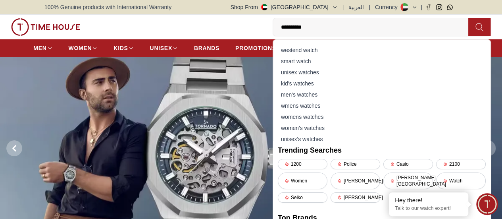  Describe the element at coordinates (461, 181) in the screenshot. I see `div: Watch` at that location.